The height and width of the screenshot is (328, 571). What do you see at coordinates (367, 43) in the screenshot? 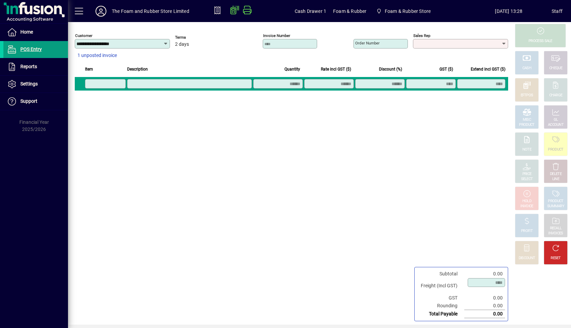
I see `mat-label: Order number` at bounding box center [367, 43].